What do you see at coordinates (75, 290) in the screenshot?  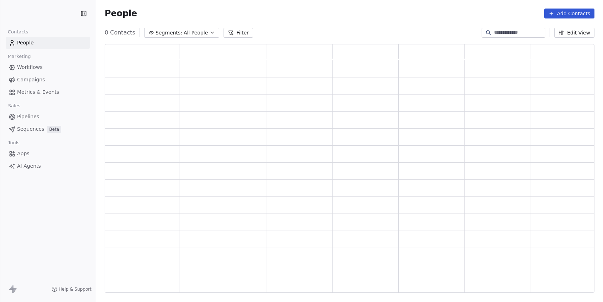 I see `span: Help & Support` at bounding box center [75, 290].